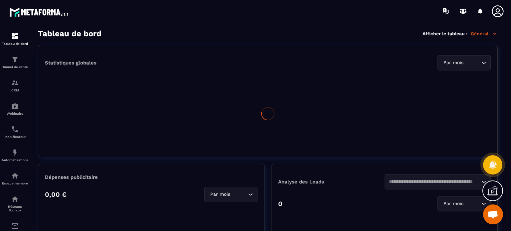 The height and width of the screenshot is (231, 511). I want to click on a: formationformationCRM, so click(15, 86).